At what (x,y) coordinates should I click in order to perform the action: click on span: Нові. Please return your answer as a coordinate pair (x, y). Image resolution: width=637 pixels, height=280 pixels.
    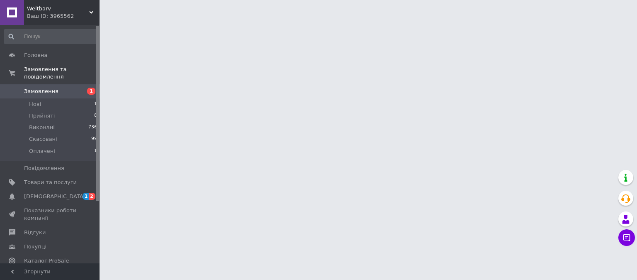
    Looking at the image, I should click on (35, 104).